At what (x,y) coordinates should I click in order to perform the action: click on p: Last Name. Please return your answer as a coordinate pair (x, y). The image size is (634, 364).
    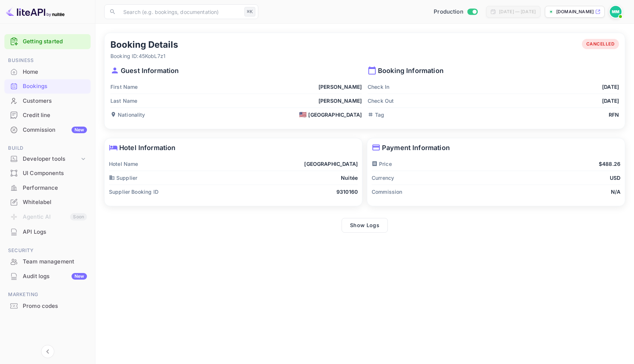
    Looking at the image, I should click on (124, 101).